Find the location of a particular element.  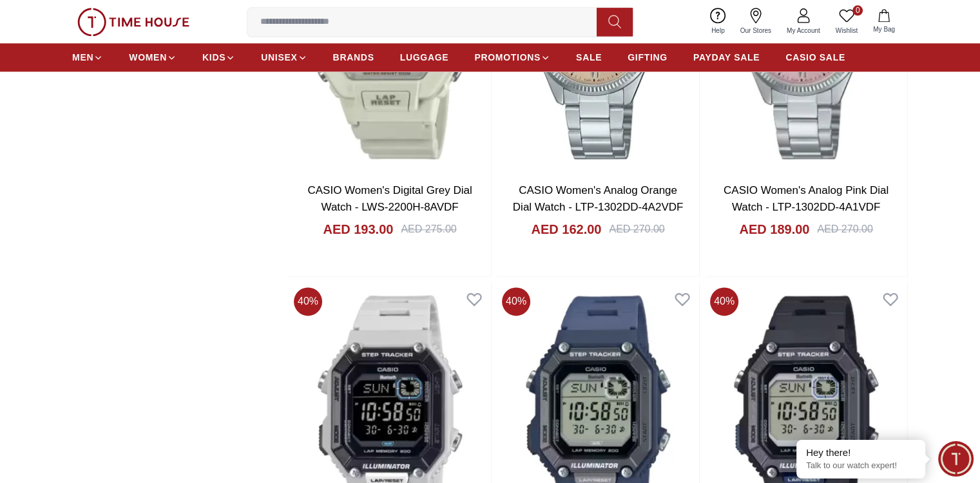

div: Hey there! is located at coordinates (861, 452).